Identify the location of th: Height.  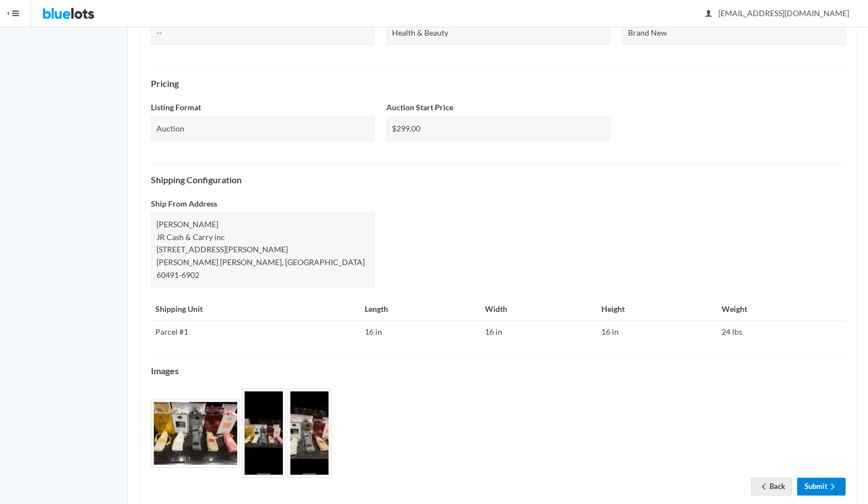
(657, 309).